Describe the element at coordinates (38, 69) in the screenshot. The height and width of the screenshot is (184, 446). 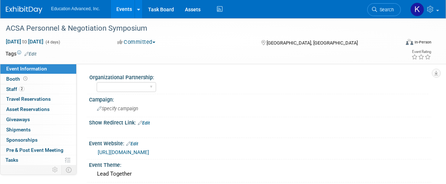
I see `a: Event Information` at that location.